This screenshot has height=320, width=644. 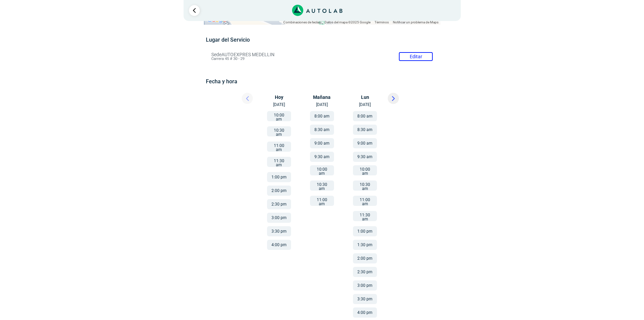 What do you see at coordinates (365, 244) in the screenshot?
I see `button: 1:30 pm` at bounding box center [365, 244].